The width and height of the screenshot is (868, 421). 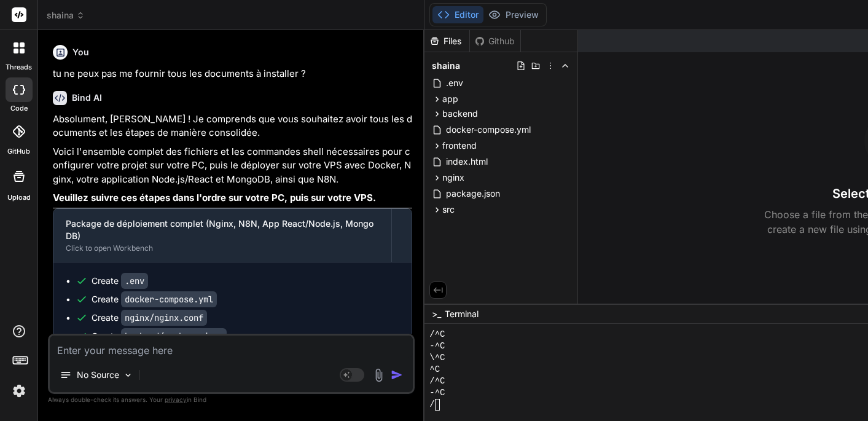 What do you see at coordinates (176, 400) in the screenshot?
I see `span: privacy` at bounding box center [176, 400].